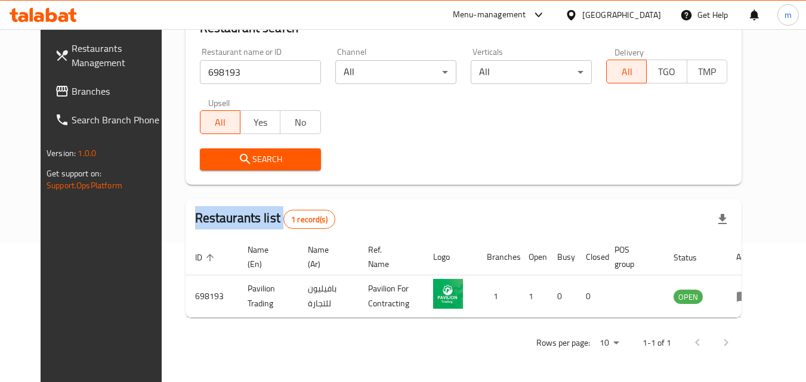 The height and width of the screenshot is (382, 806). Describe the element at coordinates (498, 257) in the screenshot. I see `th: Branches` at that location.